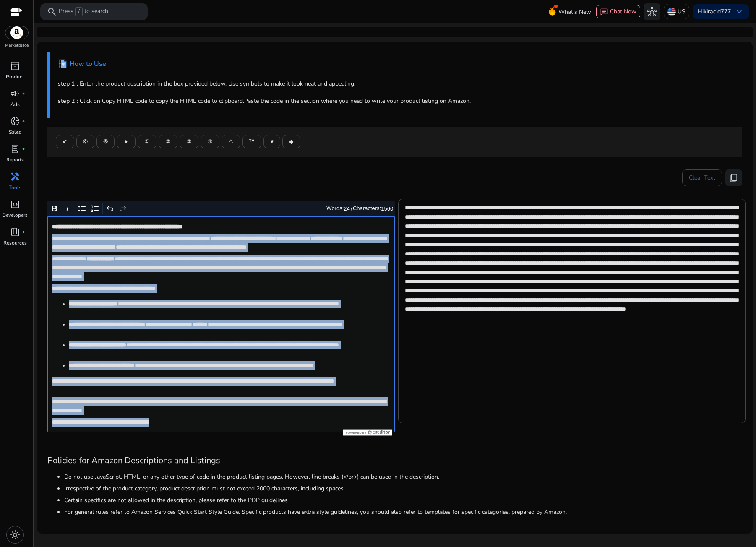  I want to click on h4: How to Use, so click(88, 63).